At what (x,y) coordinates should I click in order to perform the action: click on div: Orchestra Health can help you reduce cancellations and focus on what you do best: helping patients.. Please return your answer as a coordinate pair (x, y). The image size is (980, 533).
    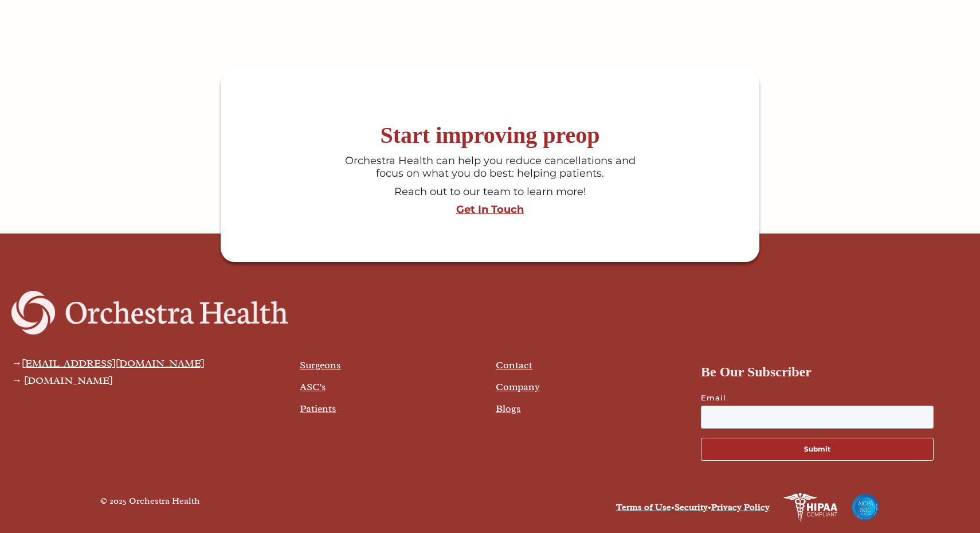
    Looking at the image, I should click on (490, 167).